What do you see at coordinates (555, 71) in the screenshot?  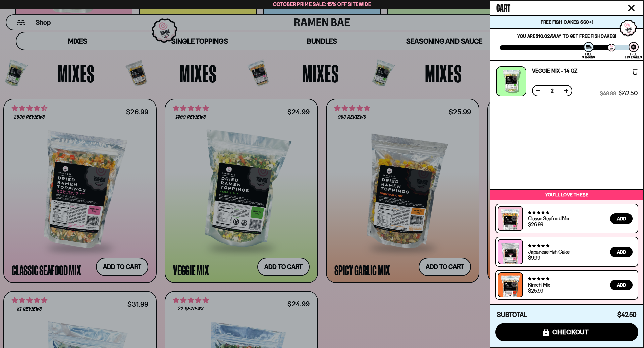 I see `a: Veggie Mix - 14 OZ` at bounding box center [555, 71].